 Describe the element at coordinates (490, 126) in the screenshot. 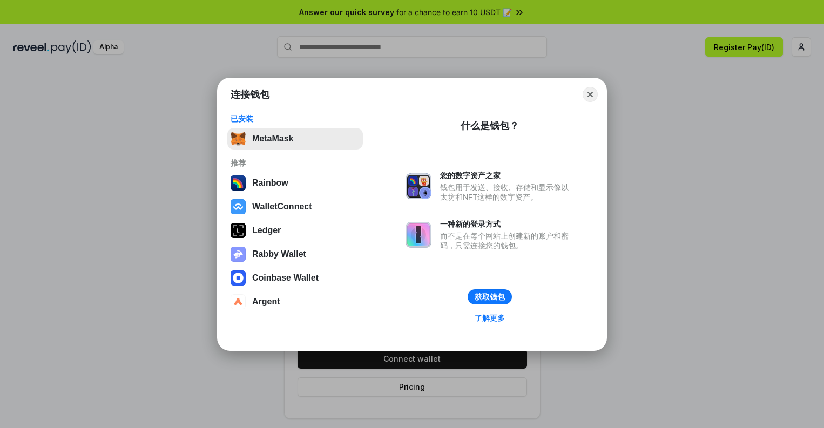

I see `div: 什么是钱包？` at that location.